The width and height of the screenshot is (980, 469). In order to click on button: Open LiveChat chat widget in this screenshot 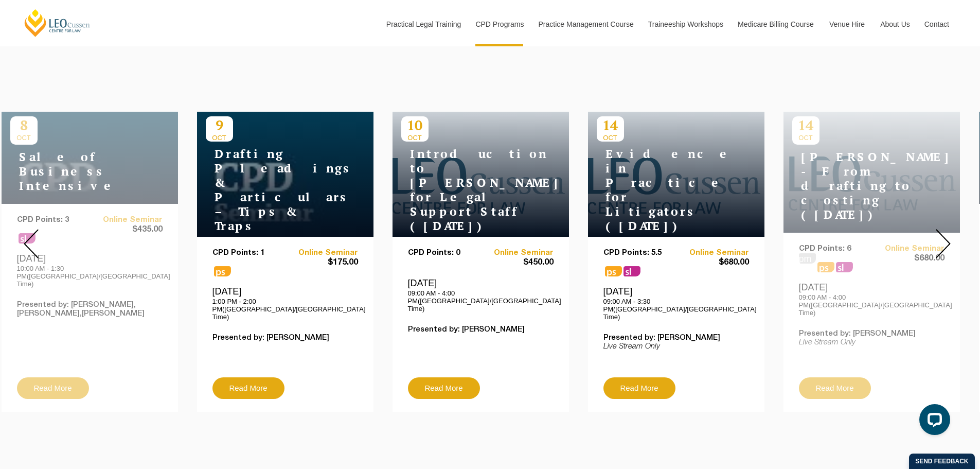, I will do `click(24, 20)`.